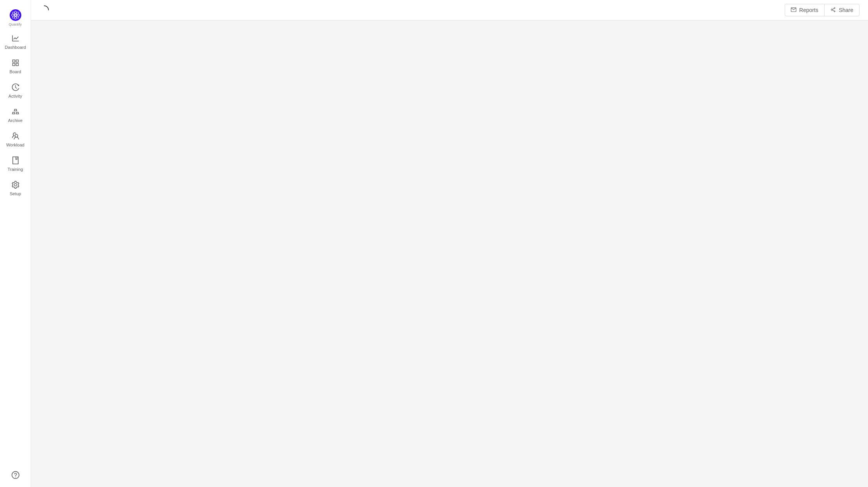 The width and height of the screenshot is (868, 487). What do you see at coordinates (16, 87) in the screenshot?
I see `i: icon: history` at bounding box center [16, 87].